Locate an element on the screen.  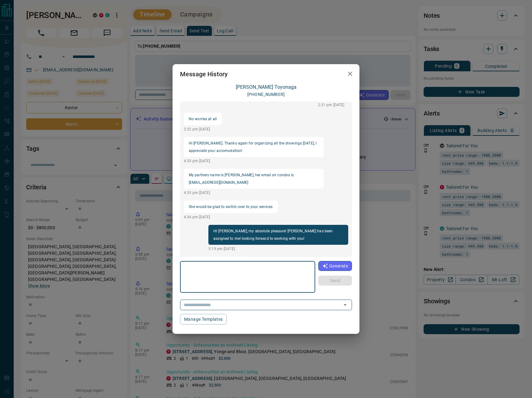
h2: Message History is located at coordinates (204, 74).